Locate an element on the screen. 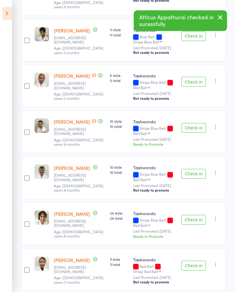  small: daniisideris@gmail.com is located at coordinates (74, 132).